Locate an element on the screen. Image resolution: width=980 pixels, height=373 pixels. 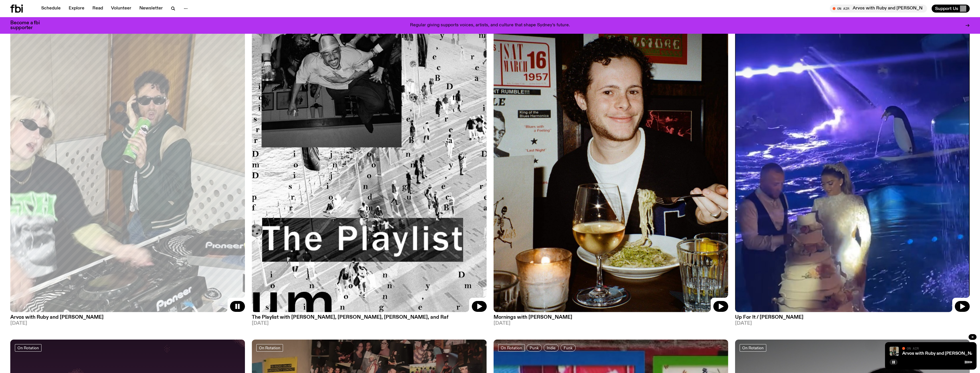
a: Ruby wears a Collarbones t shirt and pretends to play the DJ decks, Al sings into a pringles can.... is located at coordinates (894, 351).